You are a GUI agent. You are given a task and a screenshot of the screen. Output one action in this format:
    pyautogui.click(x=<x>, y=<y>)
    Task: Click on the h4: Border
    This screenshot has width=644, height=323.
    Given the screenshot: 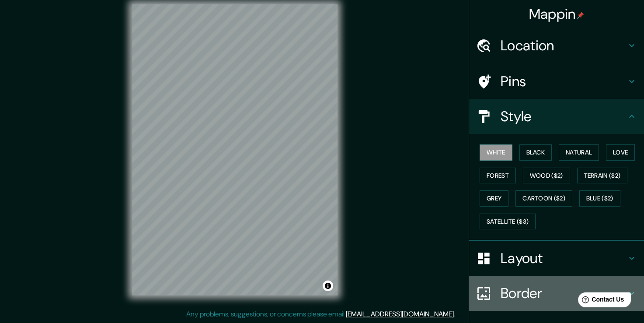 What is the action you would take?
    pyautogui.click(x=564, y=293)
    